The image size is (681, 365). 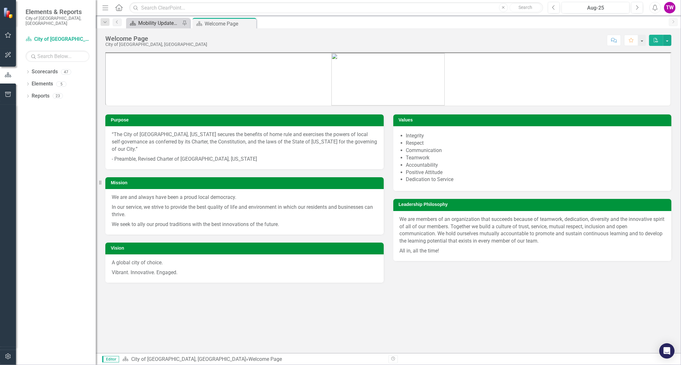 What do you see at coordinates (525, 7) in the screenshot?
I see `span: Search` at bounding box center [525, 7].